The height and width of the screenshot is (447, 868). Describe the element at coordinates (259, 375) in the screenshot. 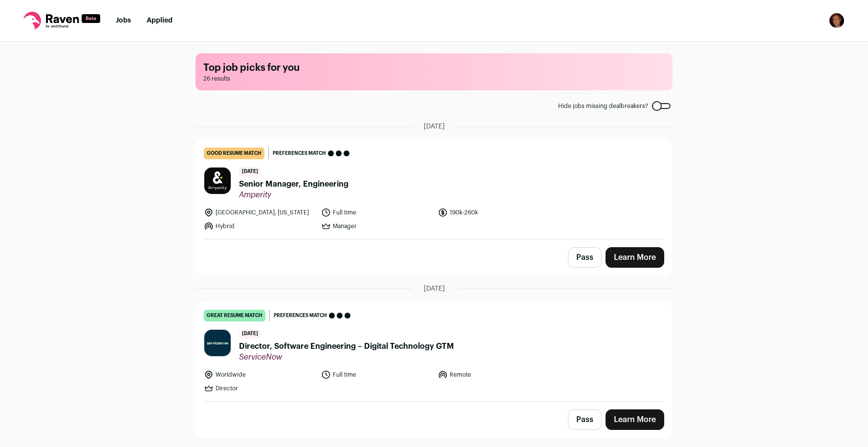

I see `li: Worldwide` at that location.